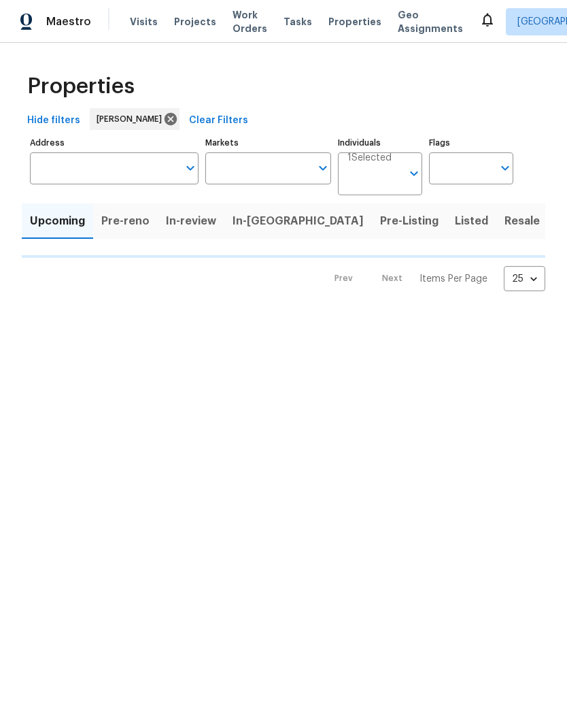 Image resolution: width=567 pixels, height=728 pixels. Describe the element at coordinates (54, 120) in the screenshot. I see `span: Hide filters` at that location.